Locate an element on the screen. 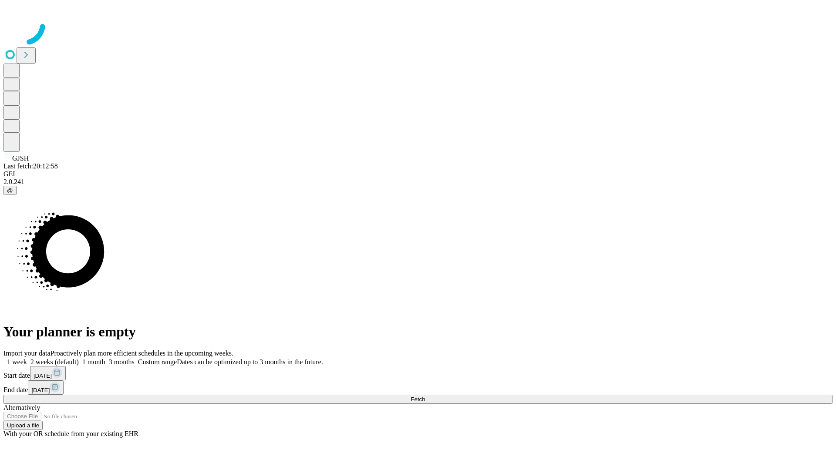  span: Proactively plan more efficient schedules in the upcoming weeks. is located at coordinates (142, 353).